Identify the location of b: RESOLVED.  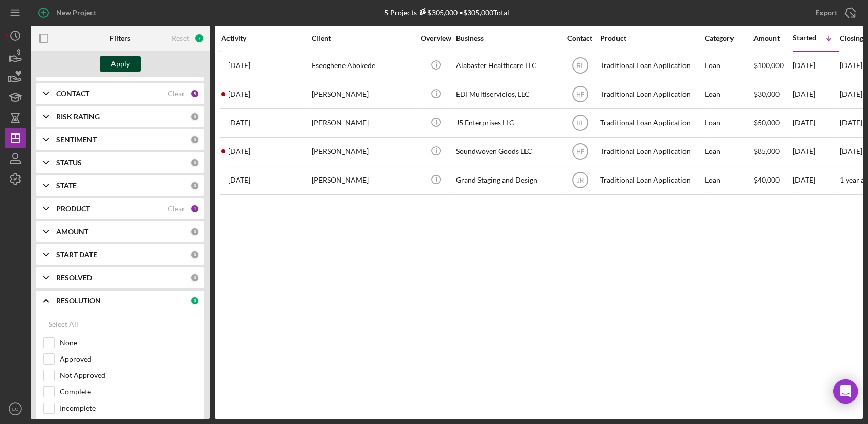
(74, 277).